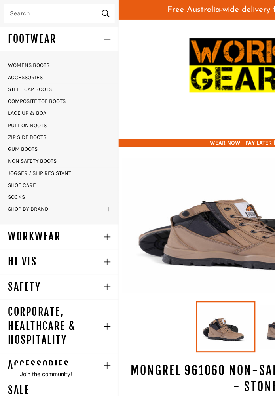 The height and width of the screenshot is (396, 275). Describe the element at coordinates (61, 137) in the screenshot. I see `a: ZIP SIDE BOOTS` at that location.